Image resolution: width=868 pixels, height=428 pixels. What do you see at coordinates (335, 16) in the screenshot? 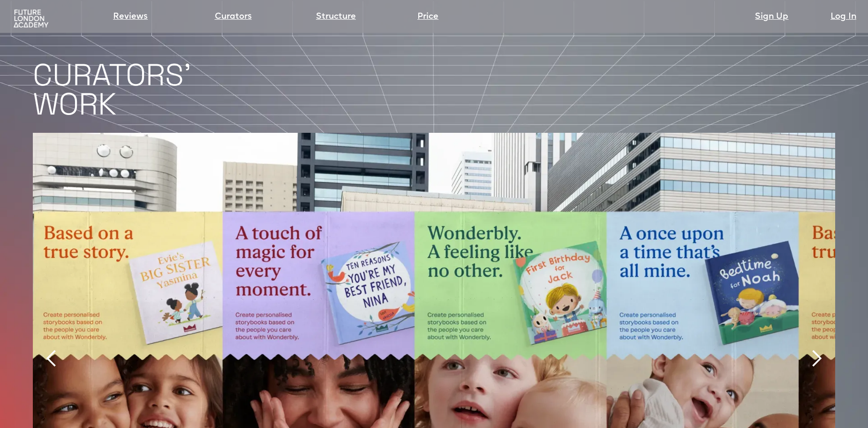
I see `a: Structure` at bounding box center [335, 16].